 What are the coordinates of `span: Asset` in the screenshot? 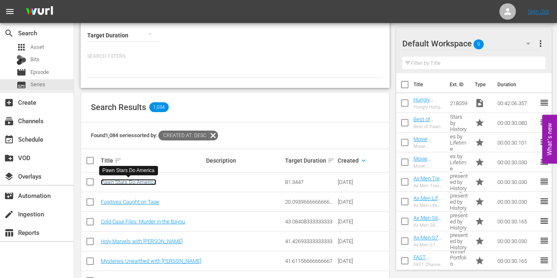 It's located at (37, 47).